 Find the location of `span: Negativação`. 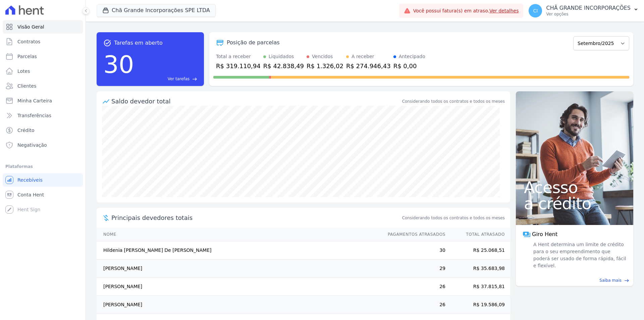

span: Negativação is located at coordinates (32, 145).